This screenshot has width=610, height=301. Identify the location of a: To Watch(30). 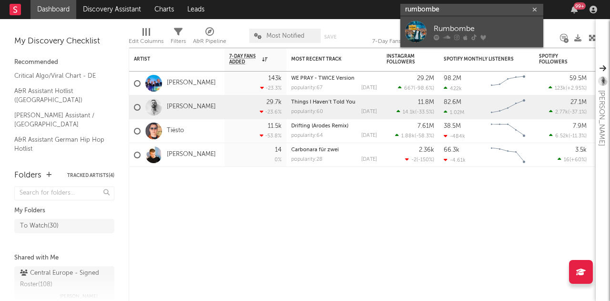
(64, 226).